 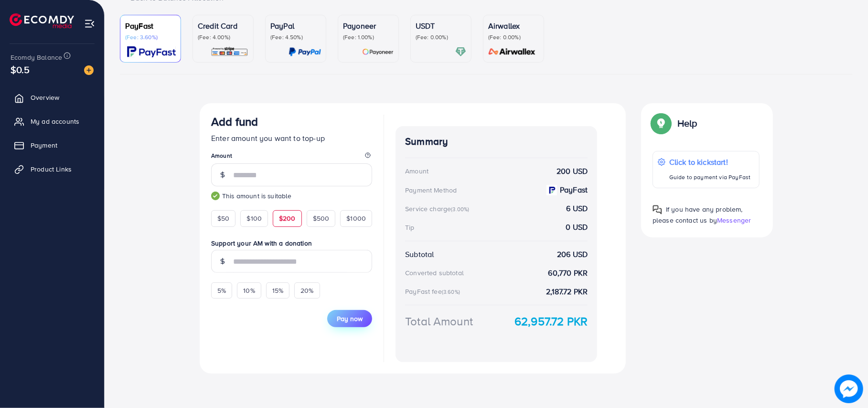 I want to click on legend: Amount, so click(x=292, y=157).